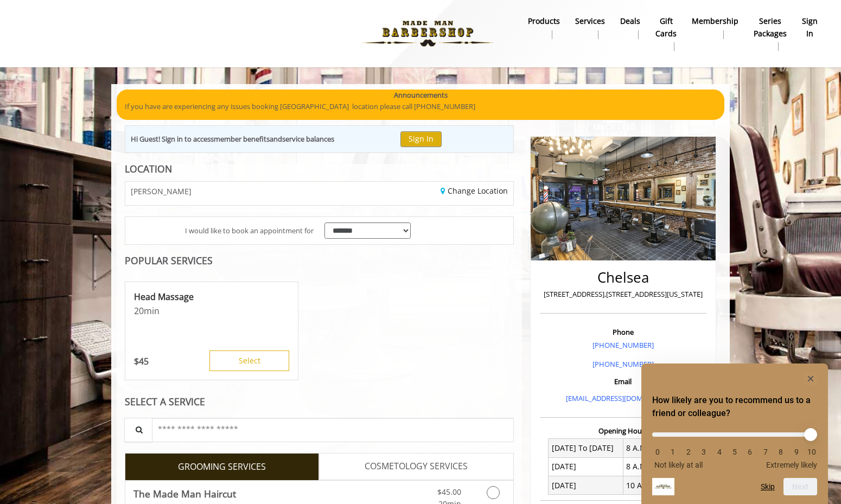 This screenshot has height=504, width=841. Describe the element at coordinates (811, 379) in the screenshot. I see `button: Hide survey` at that location.